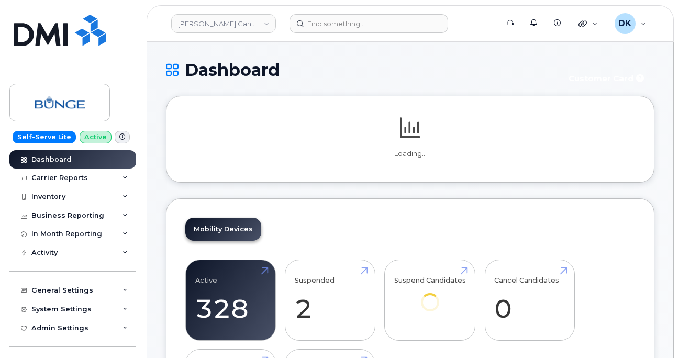 This screenshot has width=679, height=358. Describe the element at coordinates (410, 154) in the screenshot. I see `p: Loading...` at that location.